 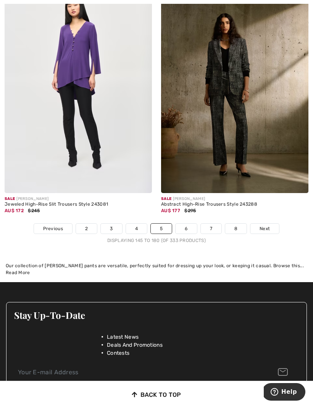 I want to click on span: $245, so click(x=34, y=210).